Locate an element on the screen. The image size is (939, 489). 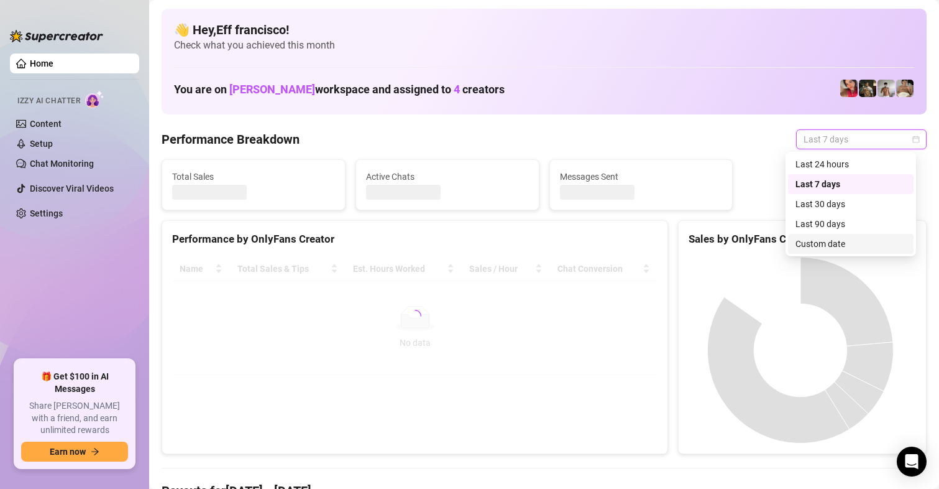
h4: 👋 Hey, Eff francisco ! is located at coordinates (544, 30).